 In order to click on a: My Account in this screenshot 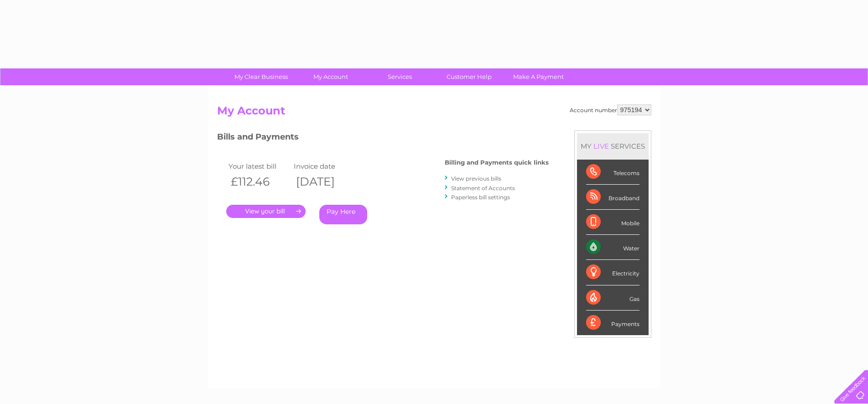, I will do `click(330, 77)`.